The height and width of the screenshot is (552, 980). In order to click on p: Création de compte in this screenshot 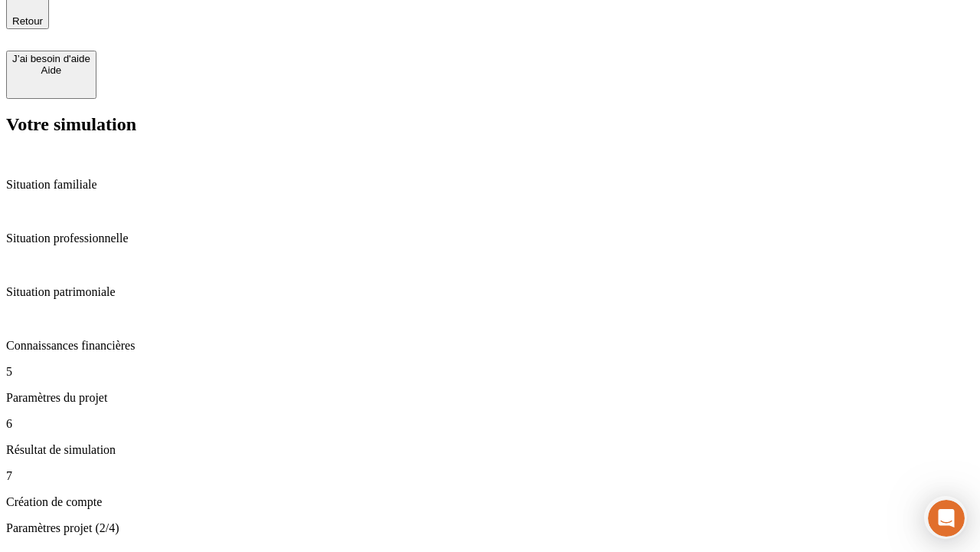, I will do `click(490, 502)`.